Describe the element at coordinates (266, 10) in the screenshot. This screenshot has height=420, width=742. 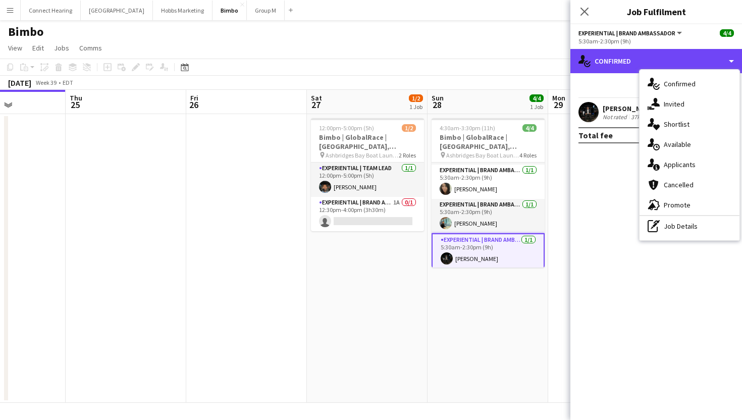
I see `button: Group M` at that location.